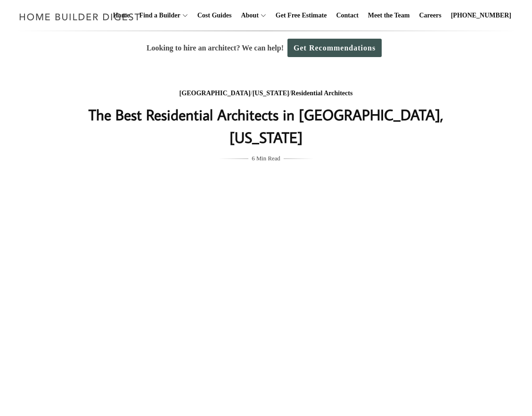 This screenshot has width=532, height=416. I want to click on a: About, so click(248, 16).